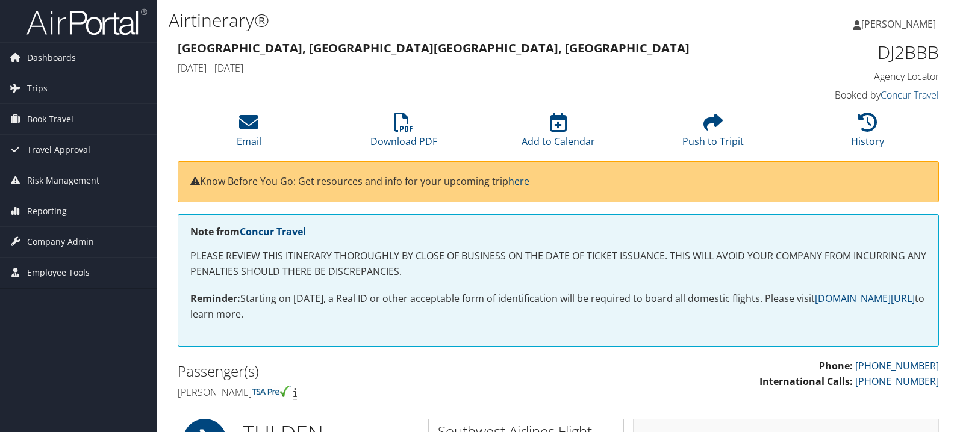 Image resolution: width=960 pixels, height=432 pixels. What do you see at coordinates (271, 391) in the screenshot?
I see `img: tsa-precheck.png` at bounding box center [271, 391].